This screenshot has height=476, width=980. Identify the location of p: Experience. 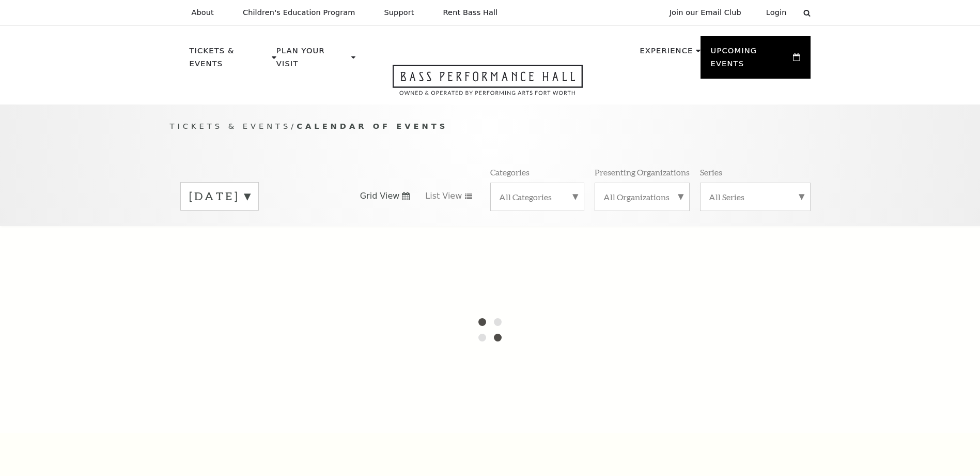
(666, 54).